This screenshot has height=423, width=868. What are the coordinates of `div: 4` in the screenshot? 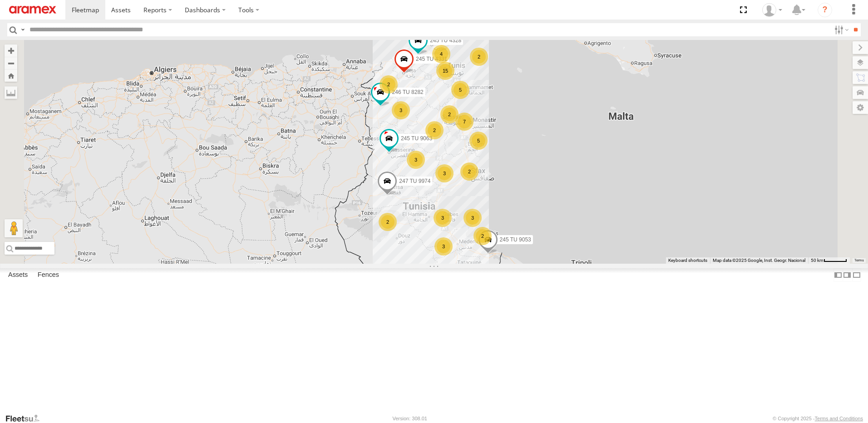 It's located at (441, 54).